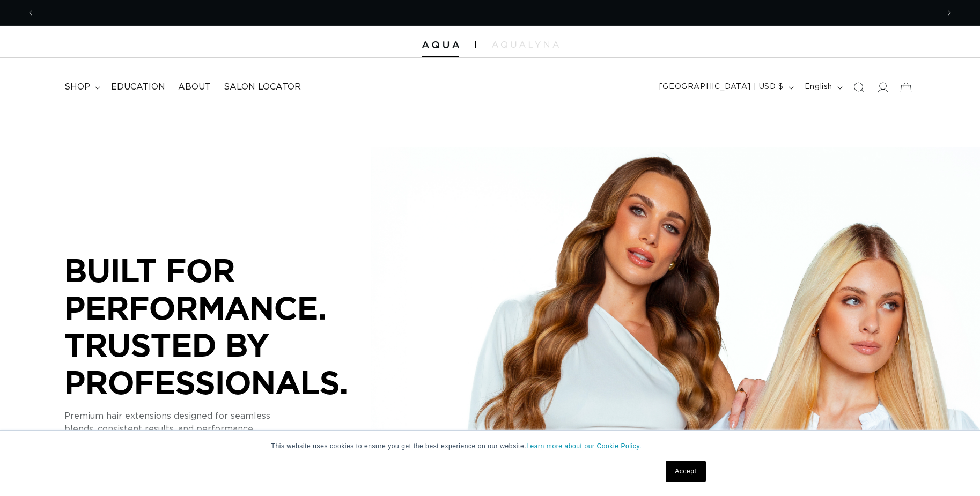  Describe the element at coordinates (262, 87) in the screenshot. I see `span: Salon Locator` at that location.